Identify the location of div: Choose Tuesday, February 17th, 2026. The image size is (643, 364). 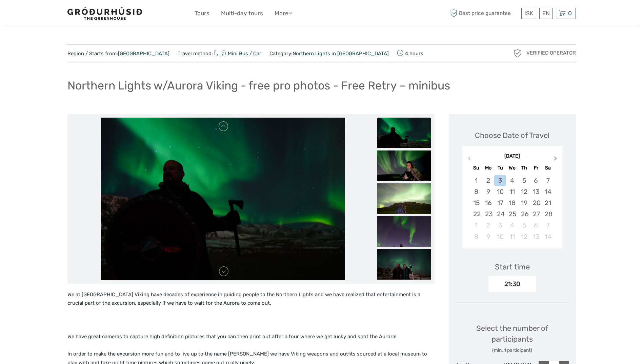
(500, 203).